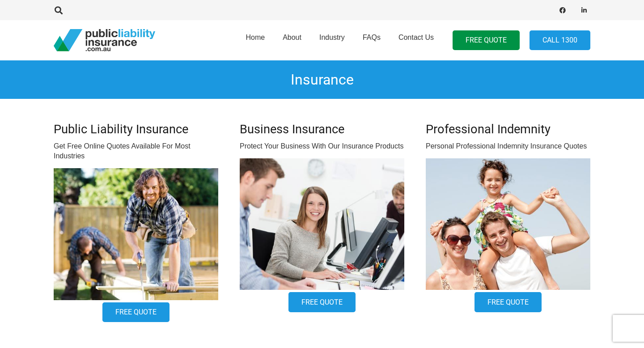 The image size is (644, 348). What do you see at coordinates (486, 40) in the screenshot?
I see `a: FREE QUOTE` at bounding box center [486, 40].